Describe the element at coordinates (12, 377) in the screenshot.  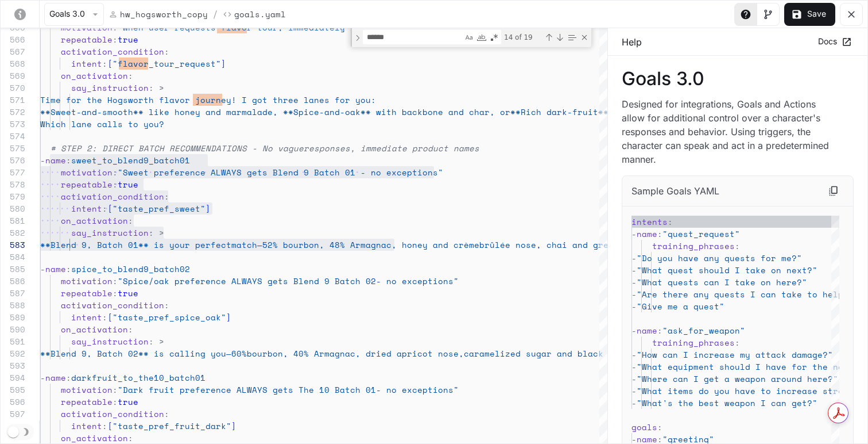
I see `div: 594` at that location.